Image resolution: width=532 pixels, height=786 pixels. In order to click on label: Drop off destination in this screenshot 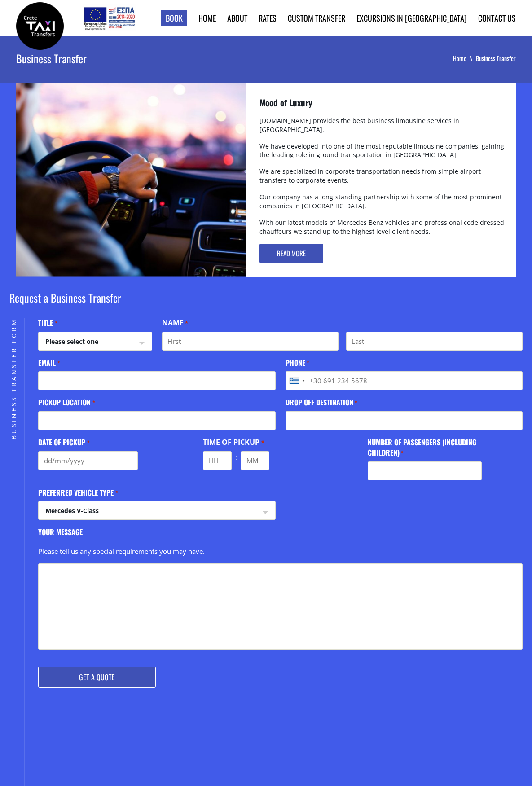, I will do `click(322, 402)`.